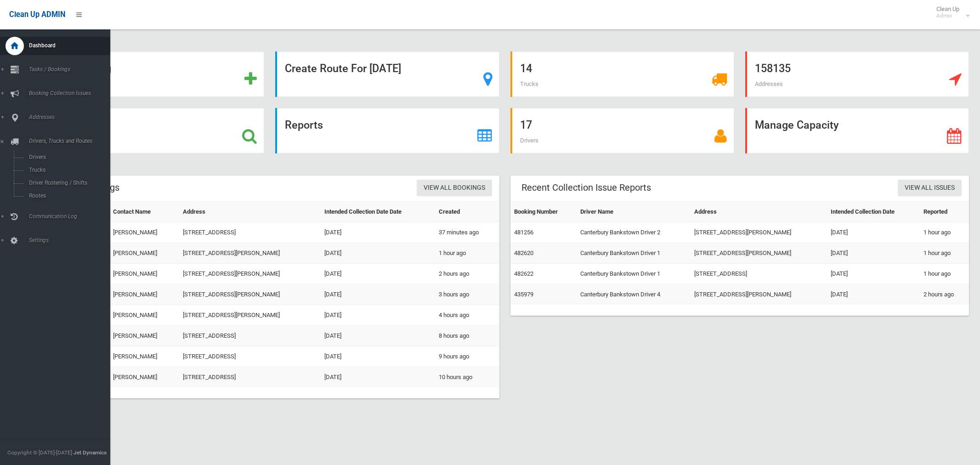 This screenshot has height=465, width=980. What do you see at coordinates (523, 232) in the screenshot?
I see `a: 481256` at bounding box center [523, 232].